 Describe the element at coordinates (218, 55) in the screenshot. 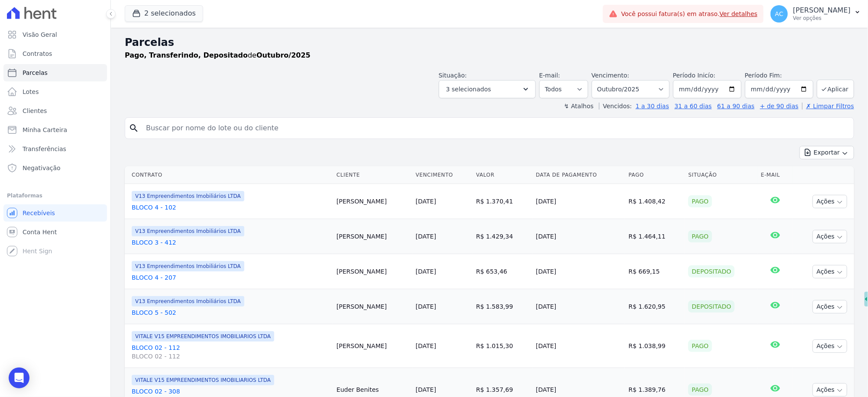

I see `p: de` at that location.